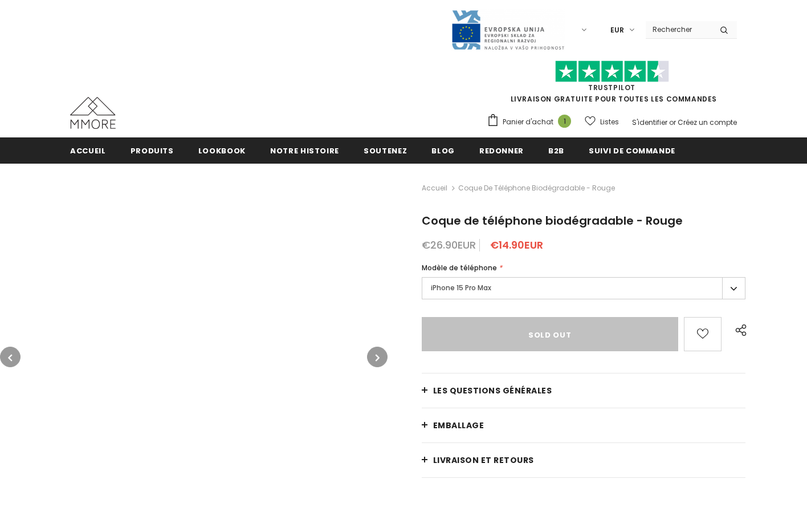 This screenshot has width=807, height=532. Describe the element at coordinates (508, 29) in the screenshot. I see `a: Javni Razpis` at that location.